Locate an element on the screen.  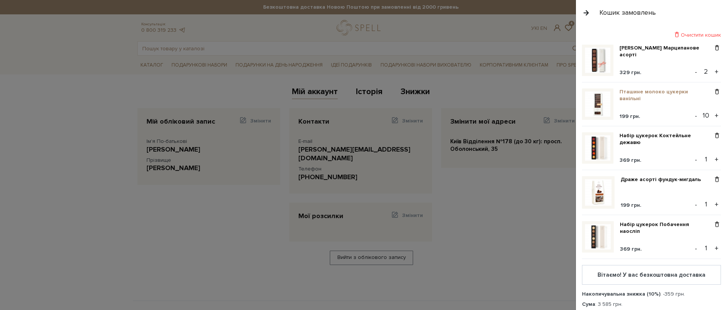
div: : 3 585 грн. is located at coordinates (651, 305).